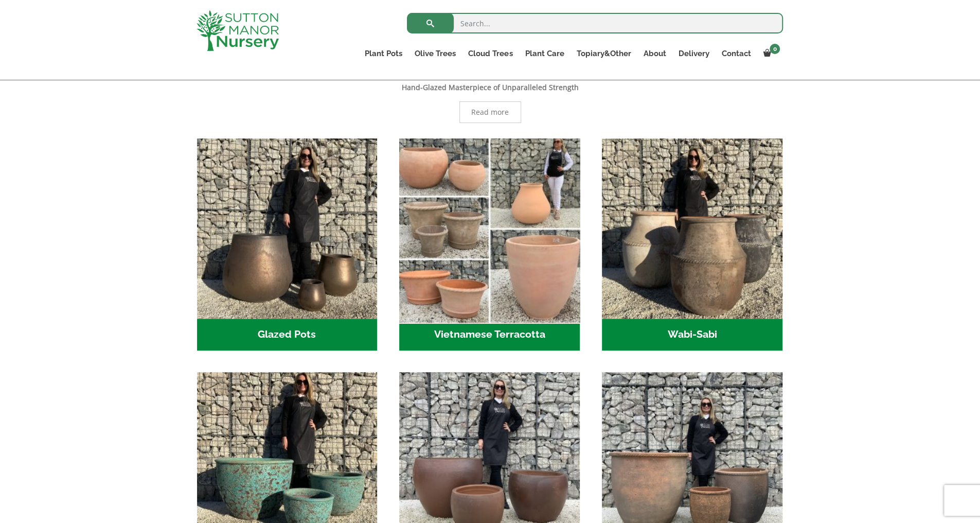  Describe the element at coordinates (435, 53) in the screenshot. I see `a: Olive Trees` at that location.